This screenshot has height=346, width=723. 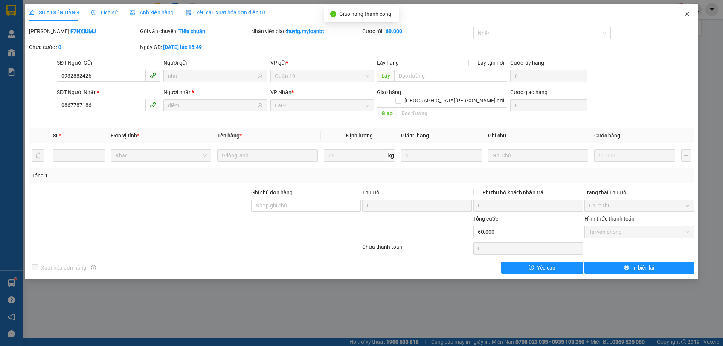 I want to click on span: Quận 10, so click(x=322, y=76).